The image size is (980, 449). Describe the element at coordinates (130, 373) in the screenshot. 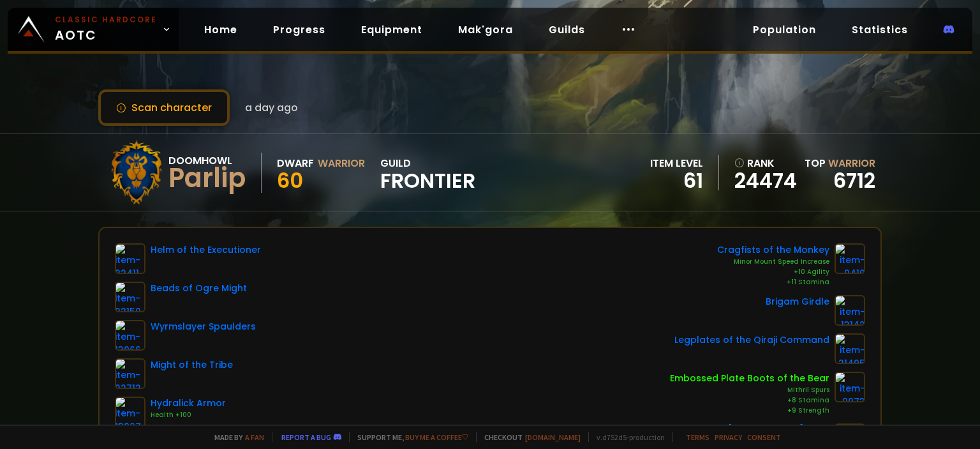

I see `img: item-22712` at that location.